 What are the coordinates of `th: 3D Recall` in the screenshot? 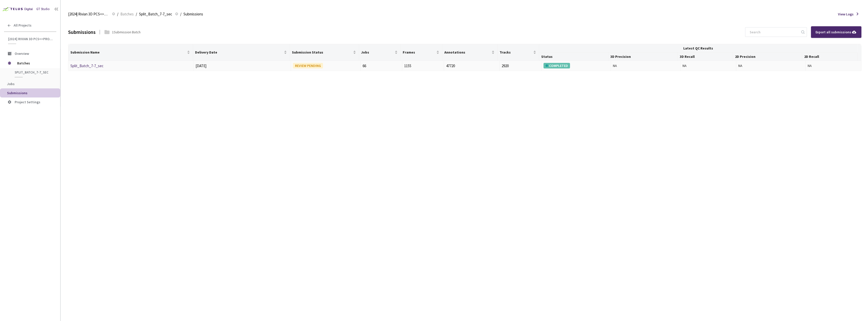 It's located at (706, 57).